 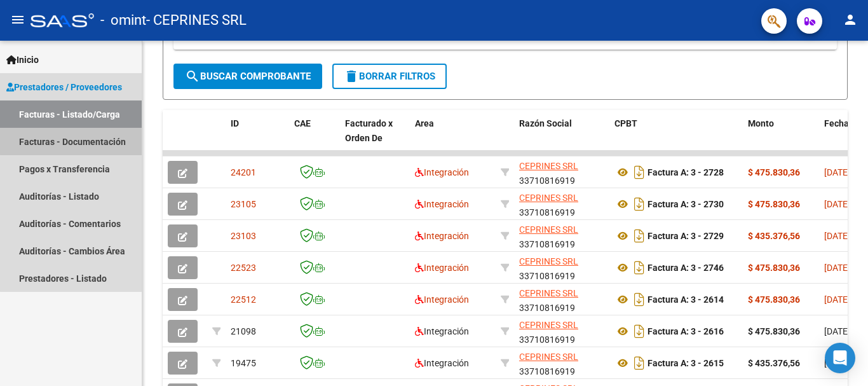 I want to click on strong: Factura A: 3 - 2730, so click(x=686, y=204).